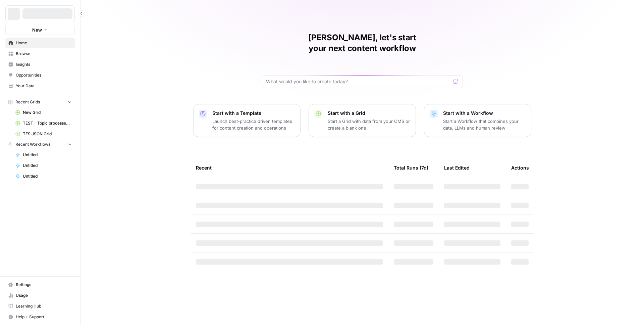  I want to click on span: Home, so click(44, 43).